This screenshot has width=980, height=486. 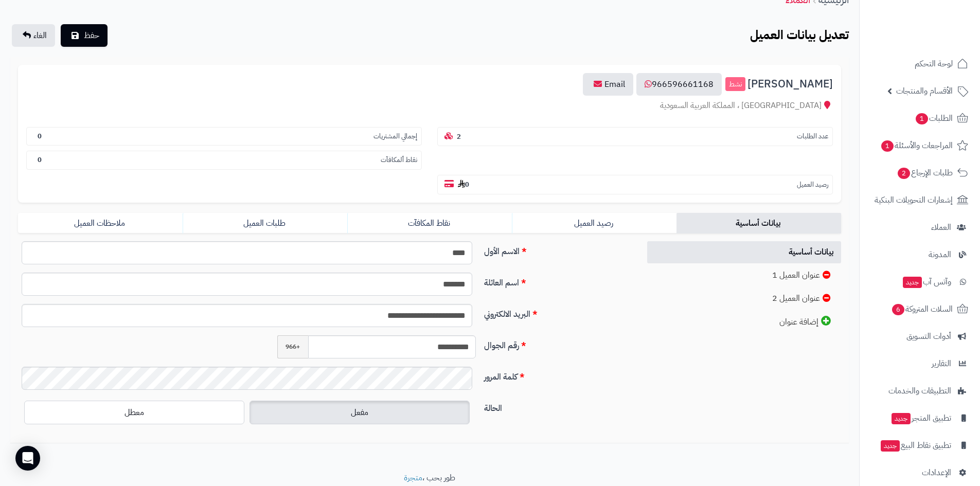 I want to click on a: وآتس آبجديد, so click(x=920, y=282).